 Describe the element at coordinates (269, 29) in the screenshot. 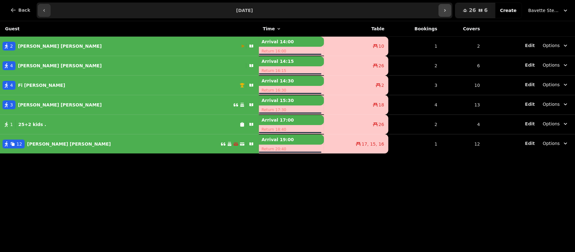

I see `span: Time` at that location.